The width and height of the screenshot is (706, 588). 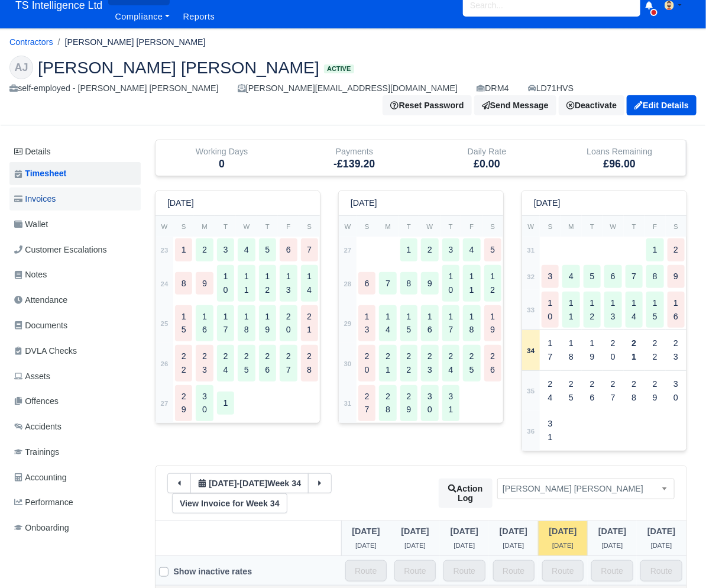 What do you see at coordinates (592, 310) in the screenshot?
I see `div: 12` at bounding box center [592, 310].